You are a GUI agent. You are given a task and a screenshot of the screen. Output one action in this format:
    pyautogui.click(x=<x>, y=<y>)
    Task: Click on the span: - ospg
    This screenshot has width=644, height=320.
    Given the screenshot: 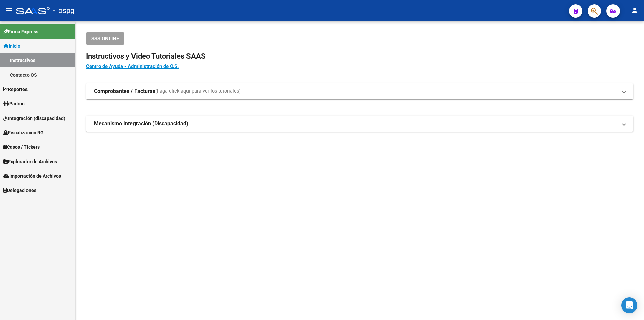 What is the action you would take?
    pyautogui.click(x=64, y=11)
    